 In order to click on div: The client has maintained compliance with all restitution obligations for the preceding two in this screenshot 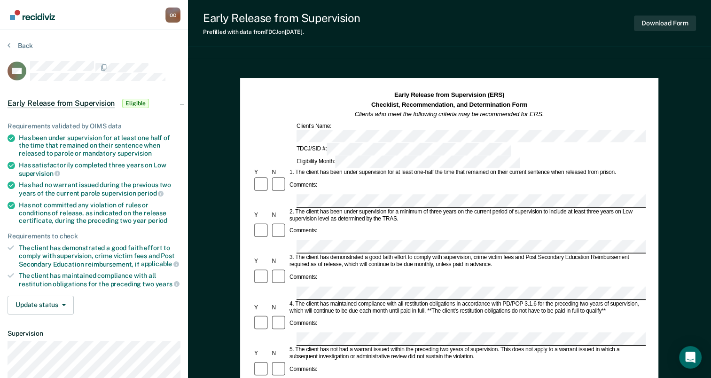, I will do `click(100, 279)`.